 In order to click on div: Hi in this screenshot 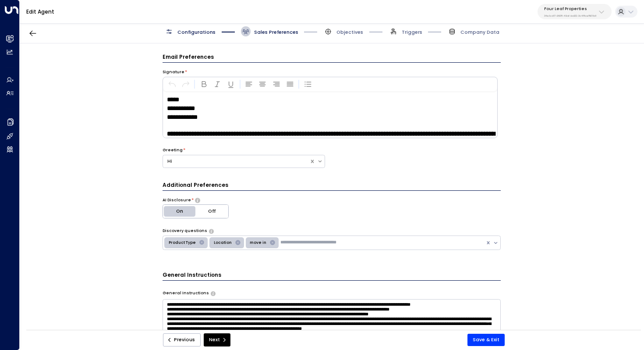, I will do `click(236, 162)`.